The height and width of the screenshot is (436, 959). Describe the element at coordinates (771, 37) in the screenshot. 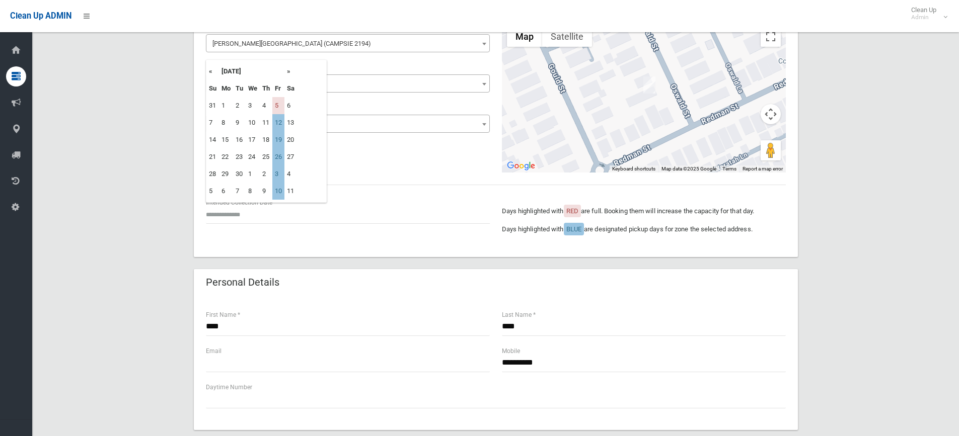

I see `button: Toggle fullscreen view` at that location.